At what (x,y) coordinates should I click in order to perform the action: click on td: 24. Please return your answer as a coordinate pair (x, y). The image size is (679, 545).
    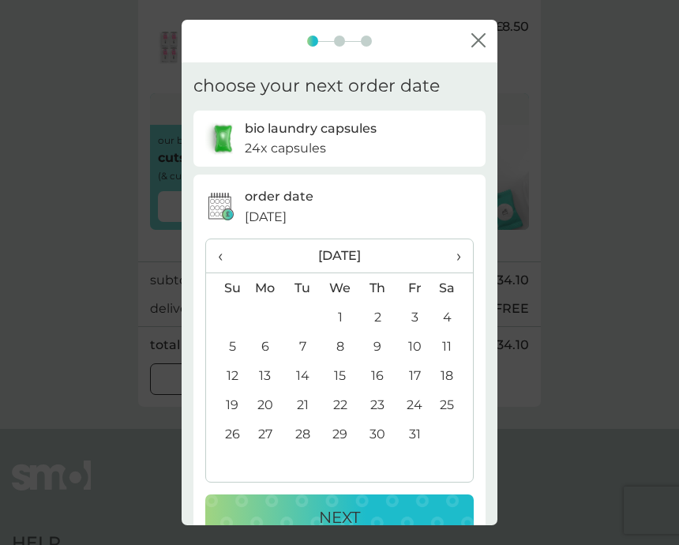
    Looking at the image, I should click on (414, 404).